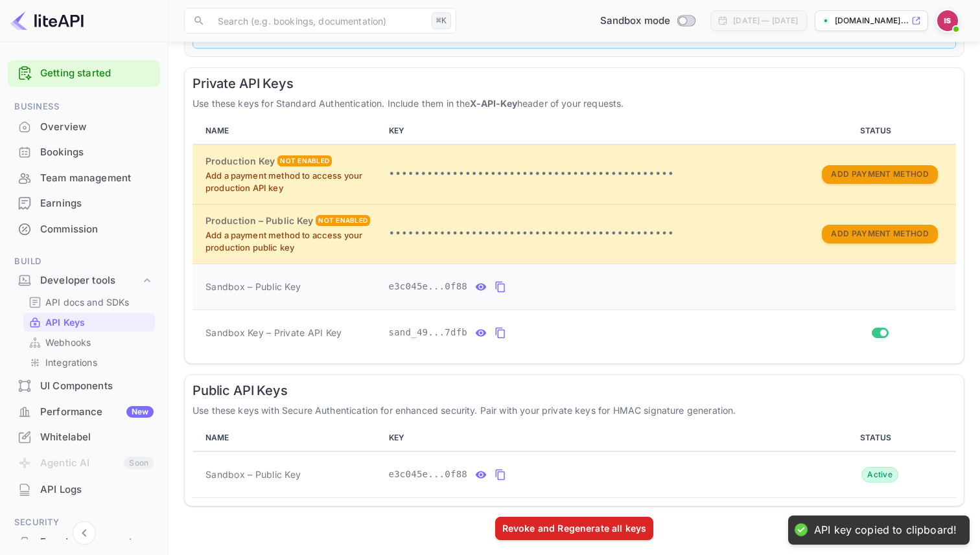  What do you see at coordinates (240, 161) in the screenshot?
I see `h6: Production Key` at bounding box center [240, 161].